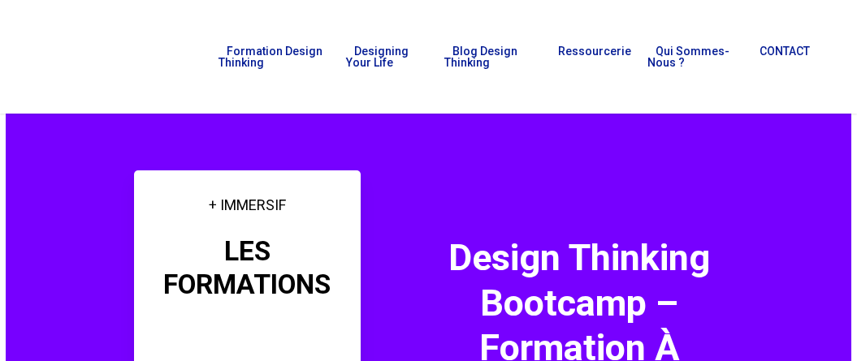 The width and height of the screenshot is (857, 361). Describe the element at coordinates (481, 57) in the screenshot. I see `span: Blog Design Thinking` at that location.